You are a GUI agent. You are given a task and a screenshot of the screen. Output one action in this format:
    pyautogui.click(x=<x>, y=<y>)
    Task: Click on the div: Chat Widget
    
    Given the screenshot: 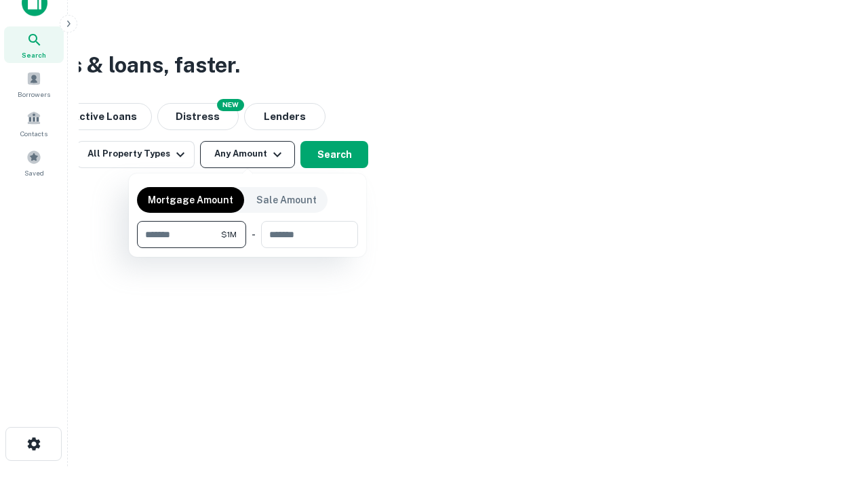 What is the action you would take?
    pyautogui.click(x=834, y=412)
    